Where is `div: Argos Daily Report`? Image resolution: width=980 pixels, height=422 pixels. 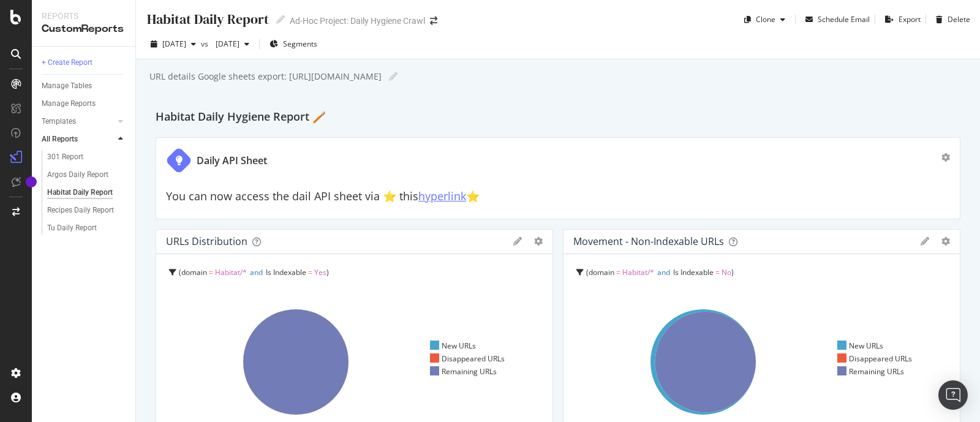 div: Argos Daily Report is located at coordinates (78, 175).